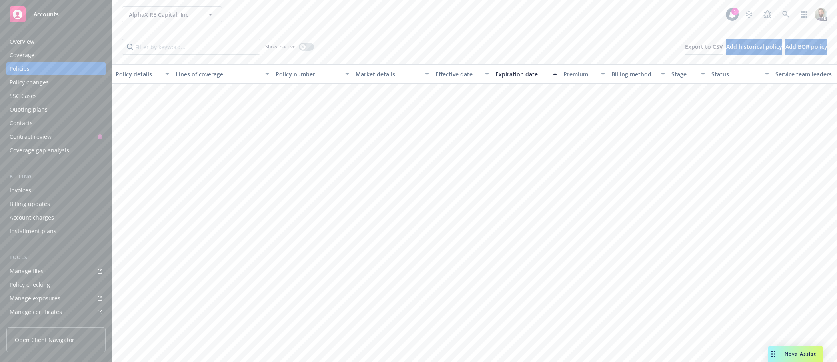 This screenshot has width=837, height=362. Describe the element at coordinates (30, 204) in the screenshot. I see `div: Billing updates` at that location.